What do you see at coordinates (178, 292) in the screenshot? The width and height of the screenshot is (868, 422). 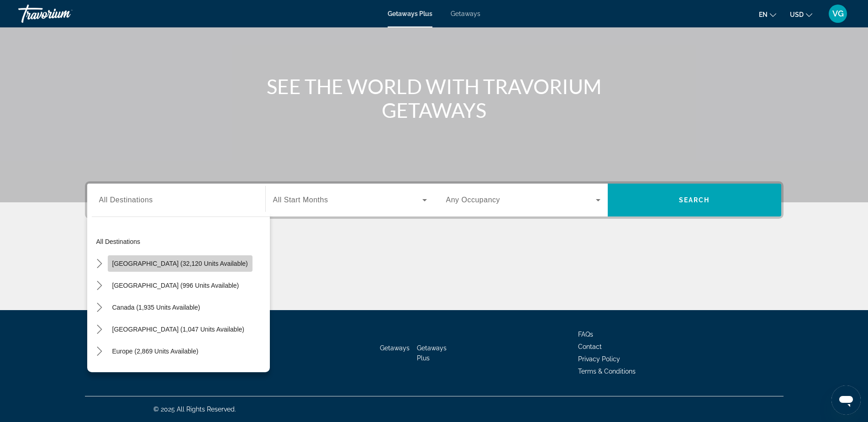 I see `div: Destination options` at bounding box center [178, 292].